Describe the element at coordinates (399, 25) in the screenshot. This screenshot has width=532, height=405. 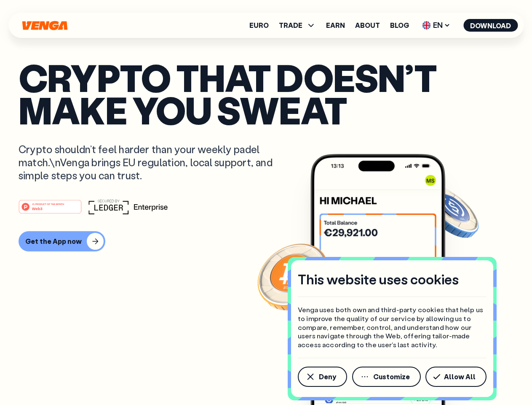
I see `a: Blog` at that location.